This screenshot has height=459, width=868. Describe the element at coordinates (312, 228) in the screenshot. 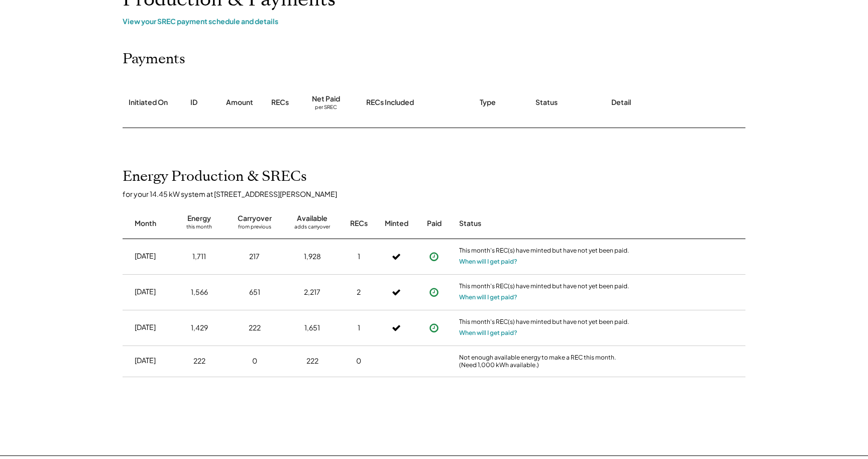

I see `div: adds carryover` at that location.